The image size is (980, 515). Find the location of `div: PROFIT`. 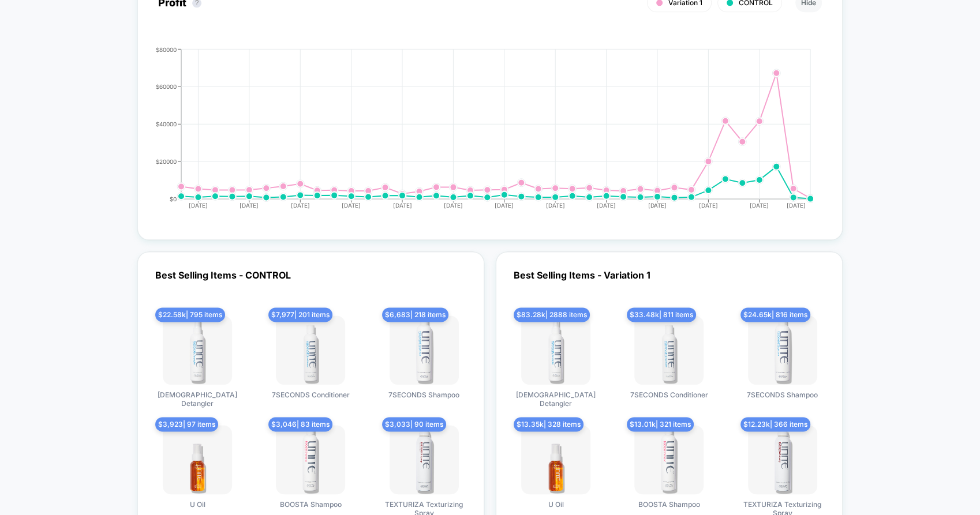

div: PROFIT is located at coordinates (479, 133).